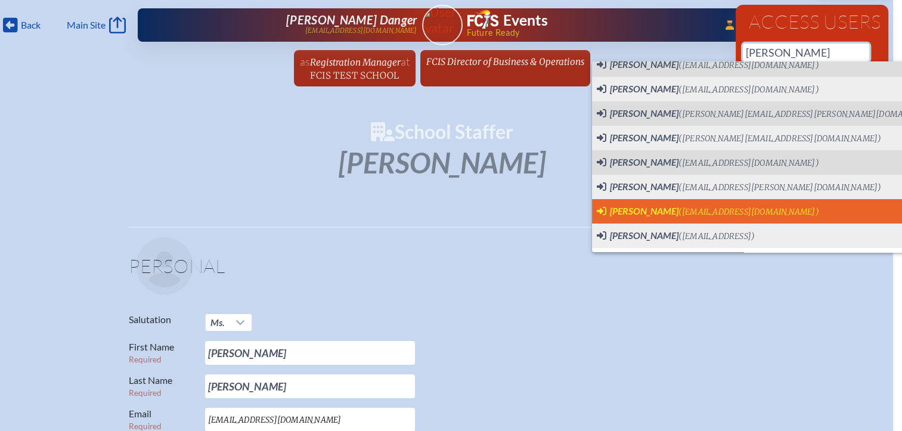  What do you see at coordinates (525, 20) in the screenshot?
I see `h1: Events` at bounding box center [525, 20].